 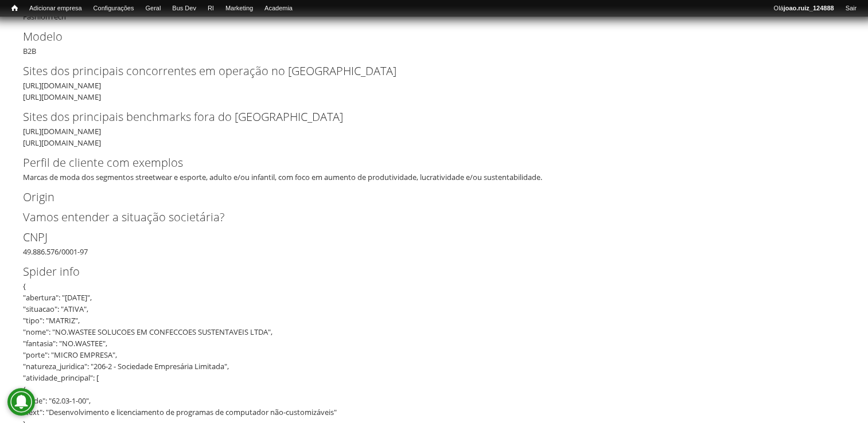 I want to click on a: Sair, so click(x=850, y=8).